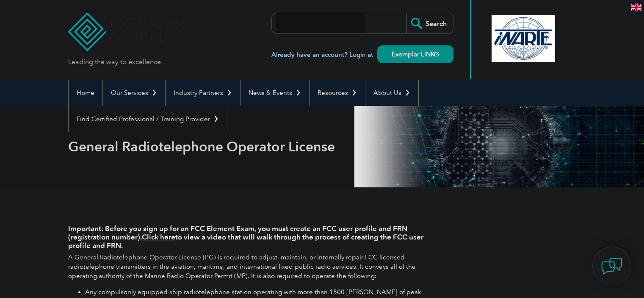 The width and height of the screenshot is (644, 298). Describe the element at coordinates (134, 93) in the screenshot. I see `a: Our Services` at that location.